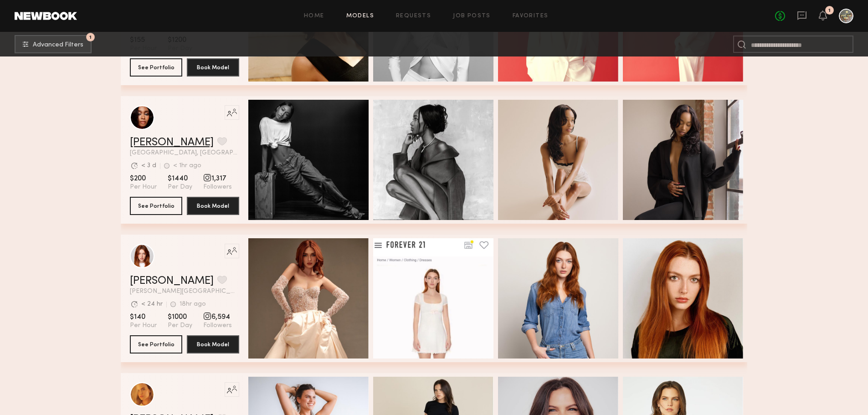 The width and height of the screenshot is (868, 415). I want to click on span: 1, so click(90, 37).